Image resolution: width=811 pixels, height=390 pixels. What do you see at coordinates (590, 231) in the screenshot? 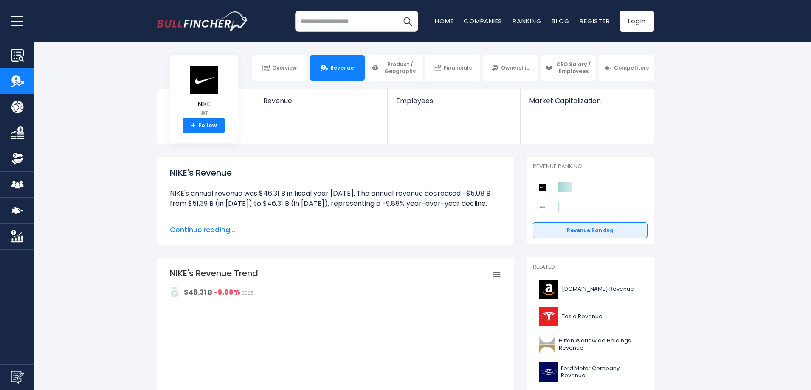
I see `a: Revenue Ranking` at bounding box center [590, 231].